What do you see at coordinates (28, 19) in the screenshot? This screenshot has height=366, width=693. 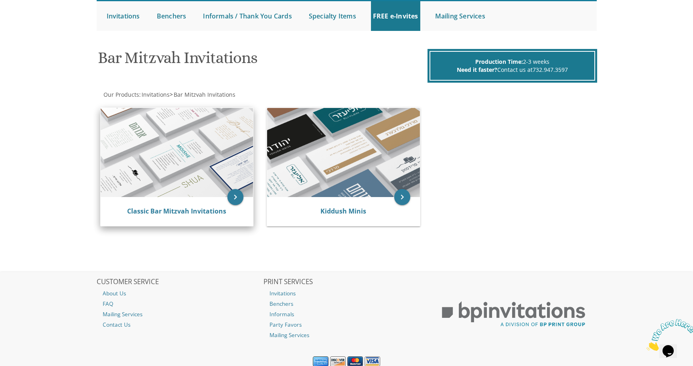 I see `img: Chat attention grabber` at bounding box center [28, 19].